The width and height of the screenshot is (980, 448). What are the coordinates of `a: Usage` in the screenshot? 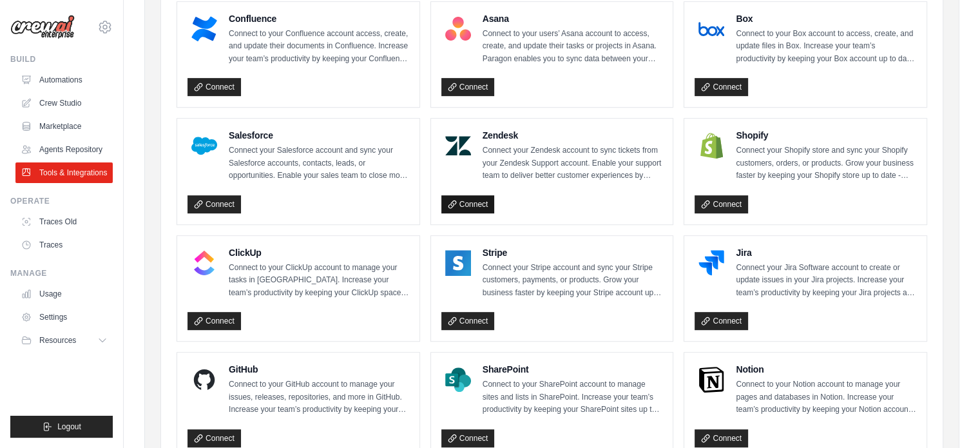 It's located at (64, 295).